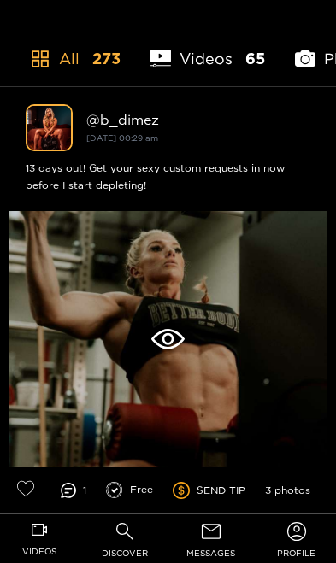 The image size is (336, 563). I want to click on div: 13 days out! Get your sexy custom requests in now before I start depleting!, so click(167, 177).